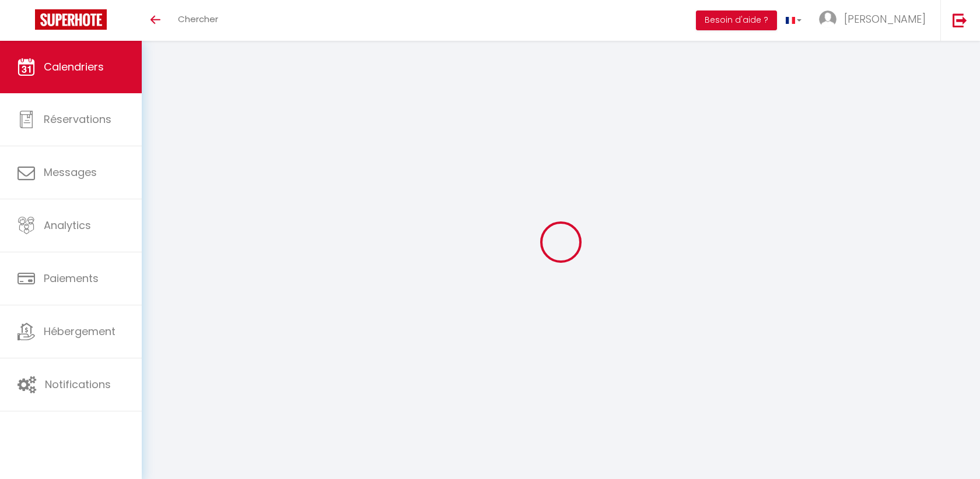  Describe the element at coordinates (74, 67) in the screenshot. I see `span: Calendriers` at that location.